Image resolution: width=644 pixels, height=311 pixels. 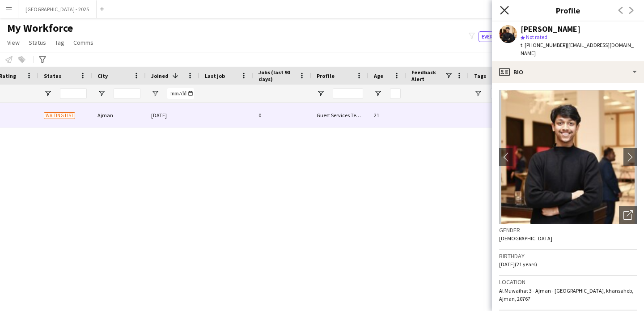 What do you see at coordinates (37, 42) in the screenshot?
I see `a: Status` at bounding box center [37, 42].